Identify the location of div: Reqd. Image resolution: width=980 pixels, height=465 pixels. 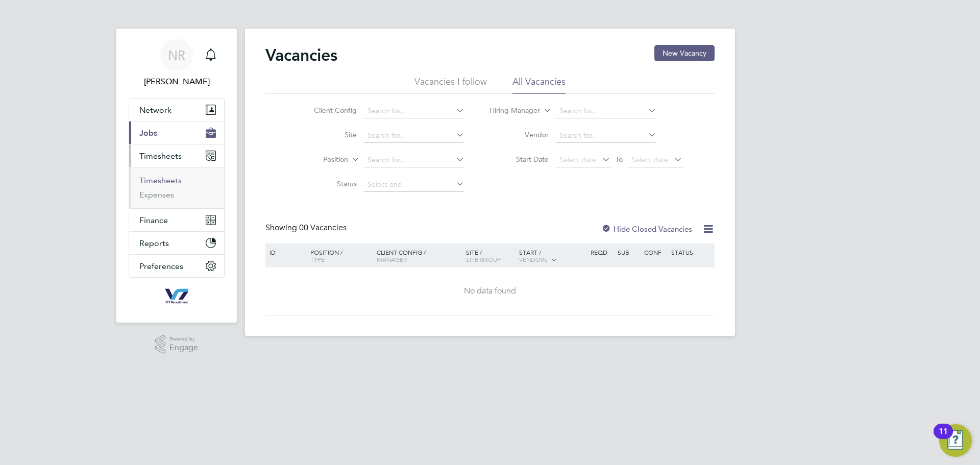
(601, 252).